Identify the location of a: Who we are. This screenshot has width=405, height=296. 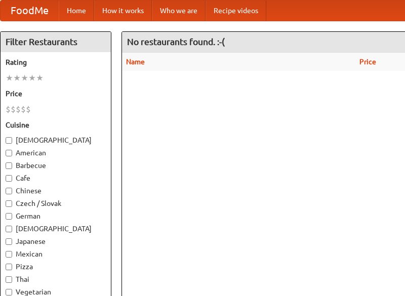
(179, 11).